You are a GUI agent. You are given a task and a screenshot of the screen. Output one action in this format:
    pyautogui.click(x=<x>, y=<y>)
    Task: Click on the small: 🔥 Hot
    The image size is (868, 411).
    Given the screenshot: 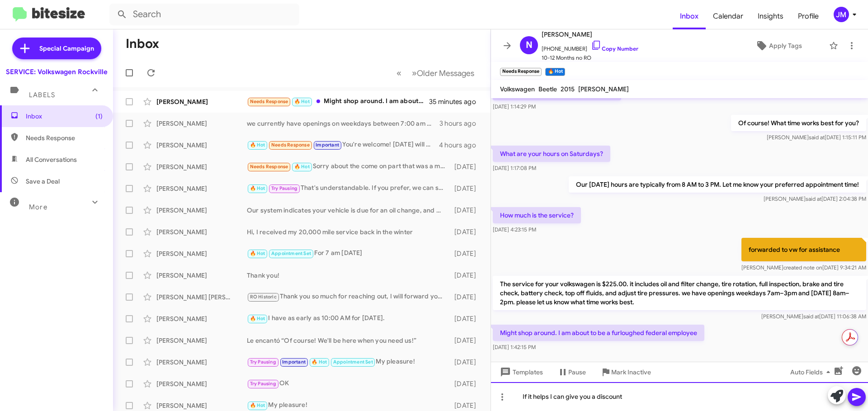 What is the action you would take?
    pyautogui.click(x=554, y=72)
    